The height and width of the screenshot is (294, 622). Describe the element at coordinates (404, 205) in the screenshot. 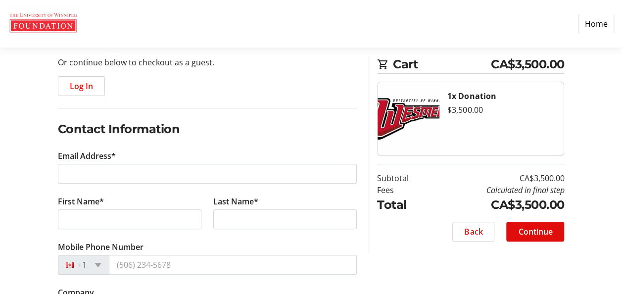

I see `td: Total` at that location.